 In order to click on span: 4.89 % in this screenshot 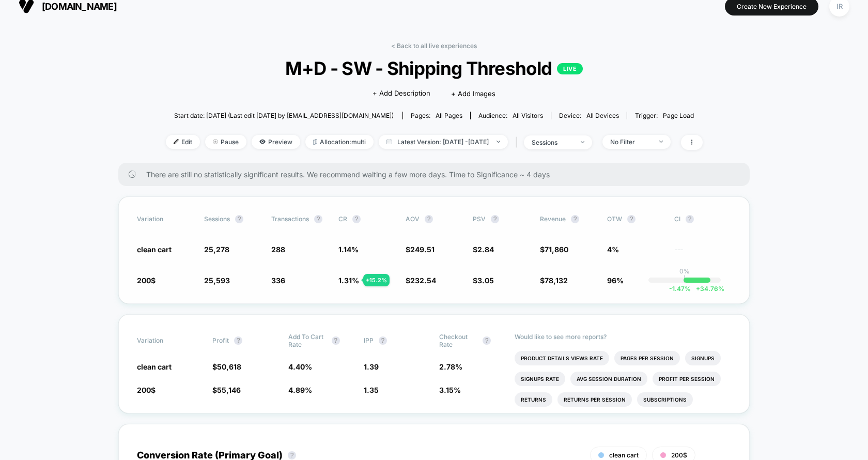, I will do `click(300, 389)`.